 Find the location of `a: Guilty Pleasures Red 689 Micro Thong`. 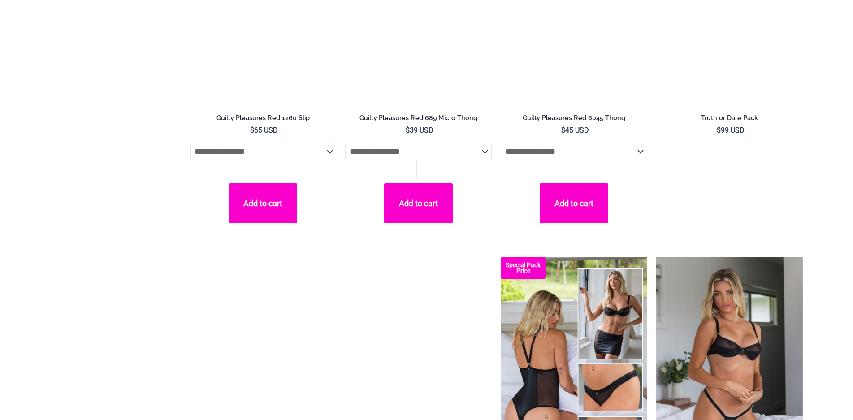

a: Guilty Pleasures Red 689 Micro Thong is located at coordinates (418, 120).